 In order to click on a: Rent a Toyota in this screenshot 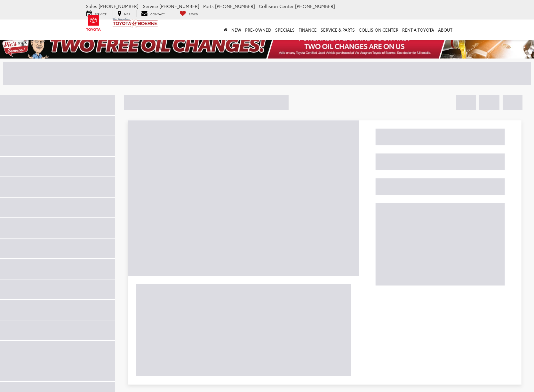, I will do `click(418, 30)`.